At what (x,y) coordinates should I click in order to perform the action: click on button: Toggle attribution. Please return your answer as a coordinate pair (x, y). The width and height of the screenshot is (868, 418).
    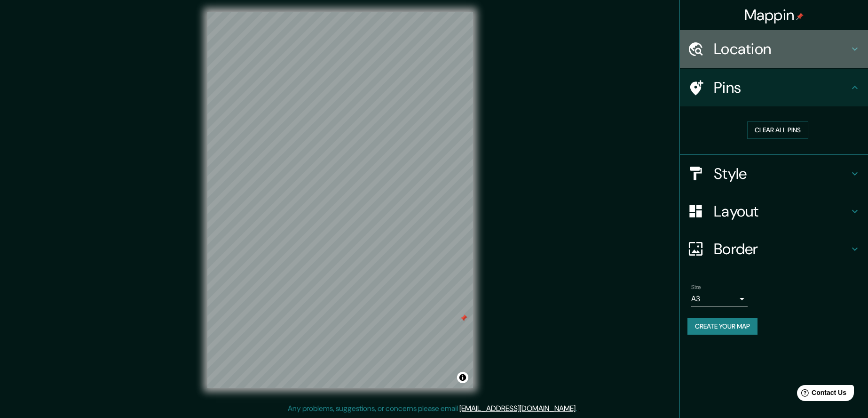
    Looking at the image, I should click on (463, 377).